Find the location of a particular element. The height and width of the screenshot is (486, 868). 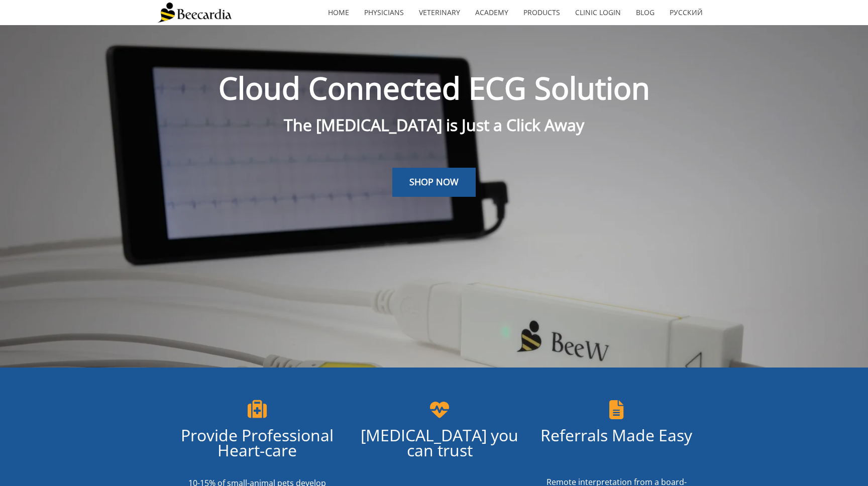

span: Referrals Made Easy is located at coordinates (616, 435).